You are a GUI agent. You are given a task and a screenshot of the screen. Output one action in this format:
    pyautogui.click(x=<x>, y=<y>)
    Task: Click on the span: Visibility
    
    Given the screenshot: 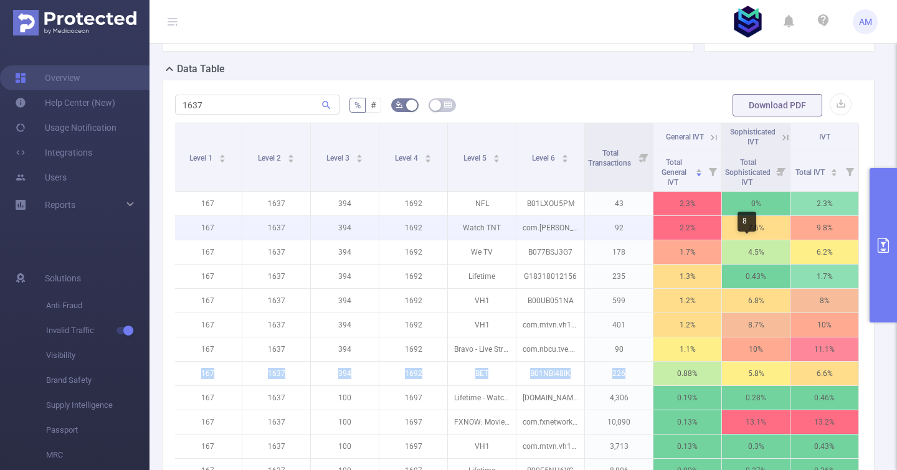 What is the action you would take?
    pyautogui.click(x=98, y=356)
    